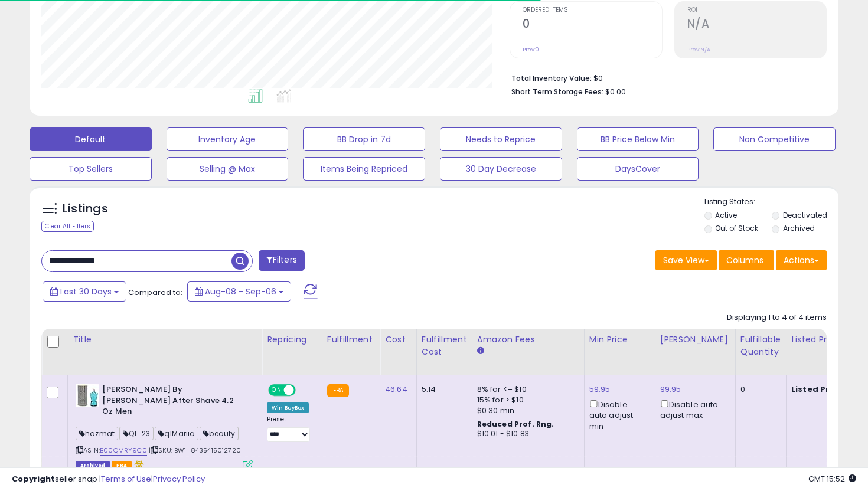  Describe the element at coordinates (526, 434) in the screenshot. I see `div: $10.01 - $10.83` at that location.